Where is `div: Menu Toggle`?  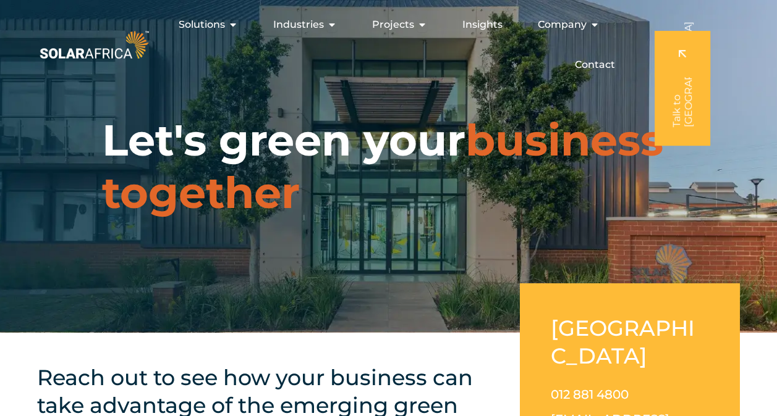
div: Menu Toggle is located at coordinates (388, 44).